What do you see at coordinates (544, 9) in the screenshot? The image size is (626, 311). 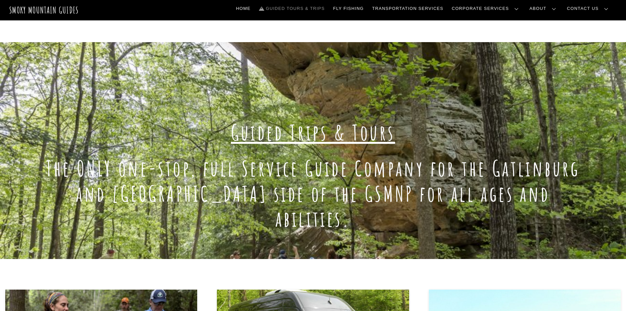 I see `a: About` at bounding box center [544, 9].